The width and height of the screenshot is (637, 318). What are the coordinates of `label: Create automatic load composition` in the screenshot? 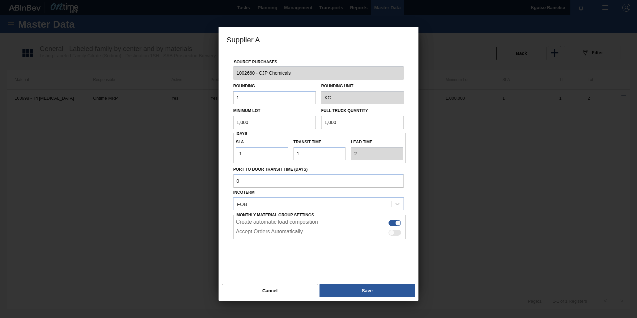 It's located at (277, 223).